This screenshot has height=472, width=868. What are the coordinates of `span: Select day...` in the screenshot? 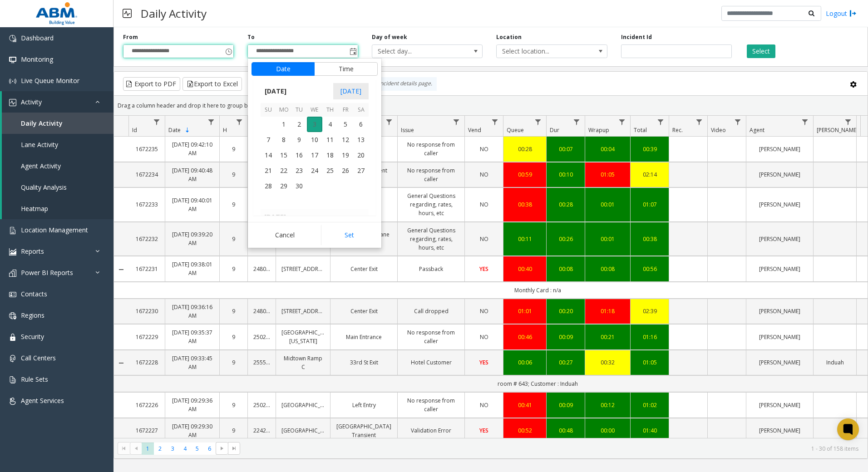 It's located at (416, 51).